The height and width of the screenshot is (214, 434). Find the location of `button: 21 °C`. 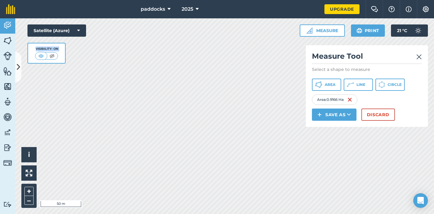

button: 21 °C is located at coordinates (409, 31).